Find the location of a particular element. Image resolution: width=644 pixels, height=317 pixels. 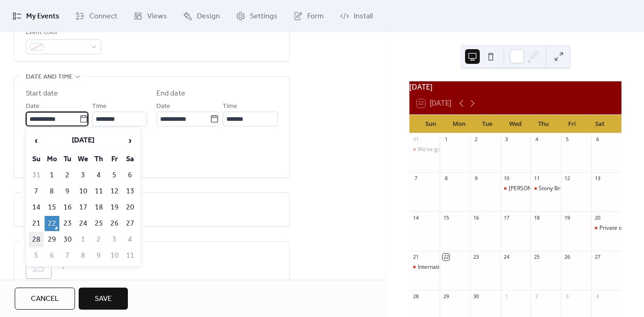

div: 26 is located at coordinates (567, 257).